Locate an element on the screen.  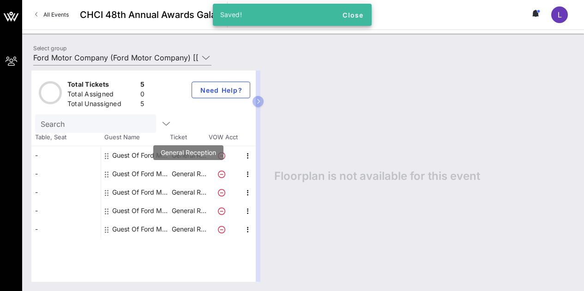
span: L is located at coordinates (559, 15).